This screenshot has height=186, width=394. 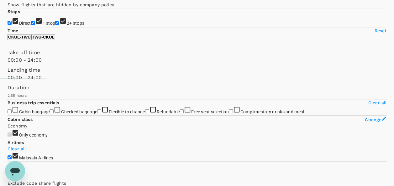 What do you see at coordinates (49, 23) in the screenshot?
I see `span: 1 stop` at bounding box center [49, 23].